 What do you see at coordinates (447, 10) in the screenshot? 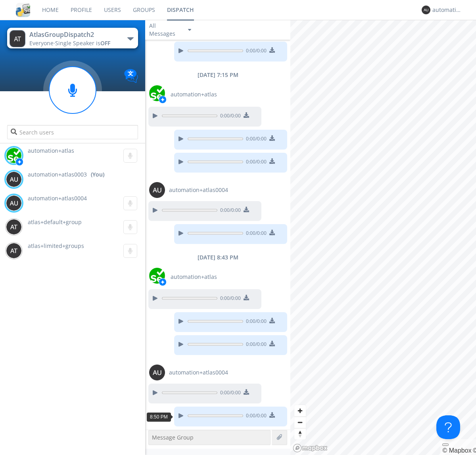
I see `div: automation+atlas0003` at bounding box center [447, 10].